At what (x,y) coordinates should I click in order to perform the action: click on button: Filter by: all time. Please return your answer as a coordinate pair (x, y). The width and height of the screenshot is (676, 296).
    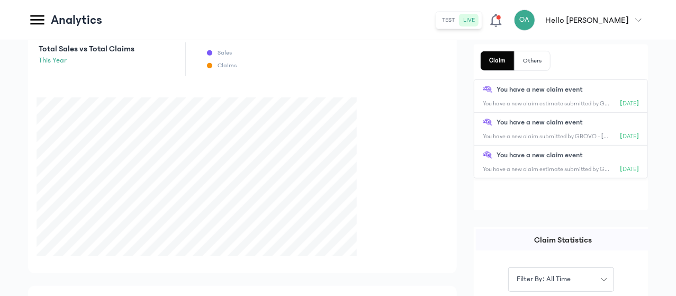
    Looking at the image, I should click on (561, 280).